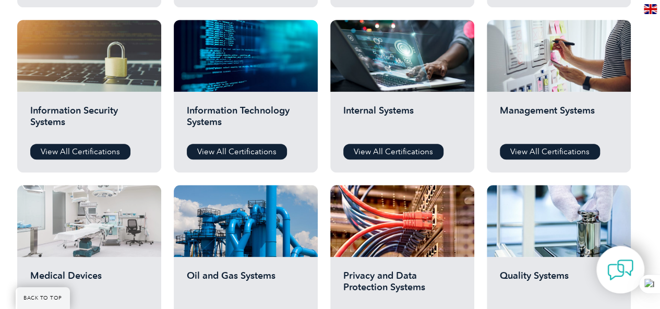 The image size is (660, 309). I want to click on h2: Internal Systems, so click(402, 121).